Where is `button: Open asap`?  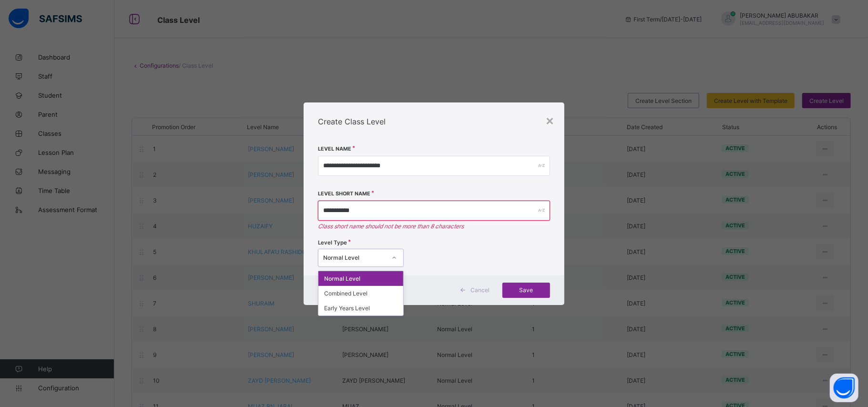 button: Open asap is located at coordinates (844, 388).